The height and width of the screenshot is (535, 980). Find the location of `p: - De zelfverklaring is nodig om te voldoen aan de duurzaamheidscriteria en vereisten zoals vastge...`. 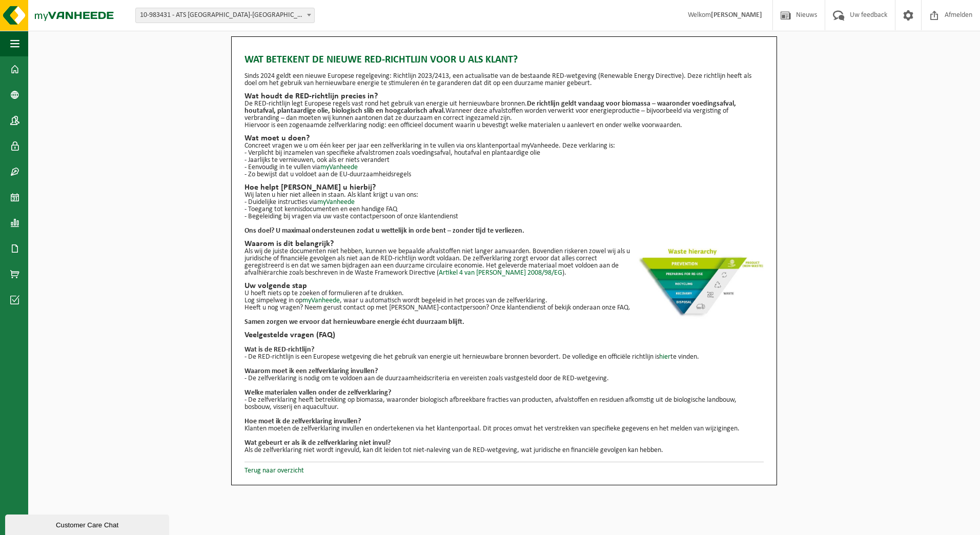

p: - De zelfverklaring is nodig om te voldoen aan de duurzaamheidscriteria en vereisten zoals vastge... is located at coordinates (504, 379).